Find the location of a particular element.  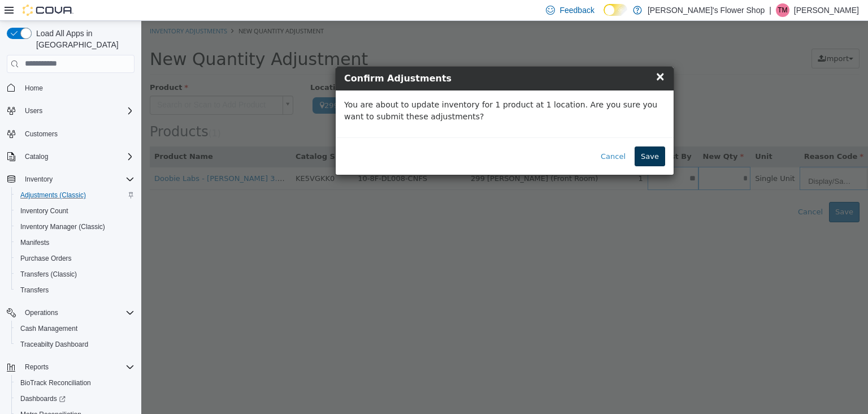

button: Manifests is located at coordinates (75, 243).